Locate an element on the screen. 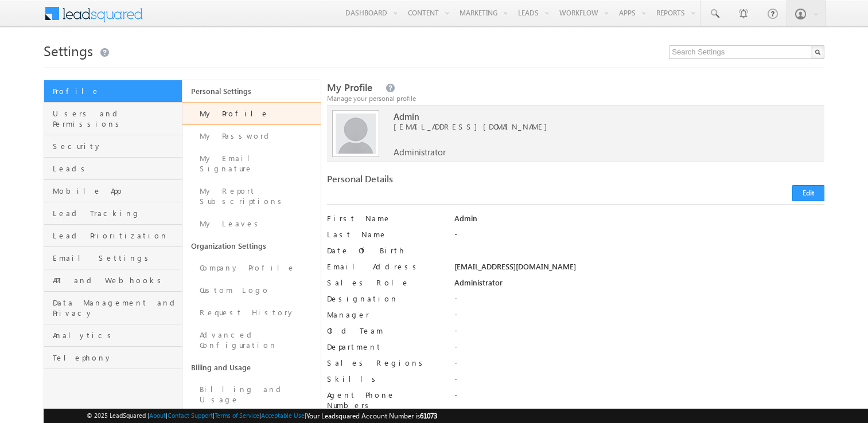  span: Analytics is located at coordinates (116, 336).